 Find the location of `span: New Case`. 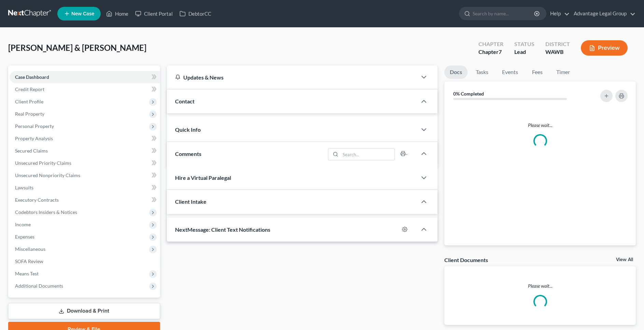

span: New Case is located at coordinates (82, 14).